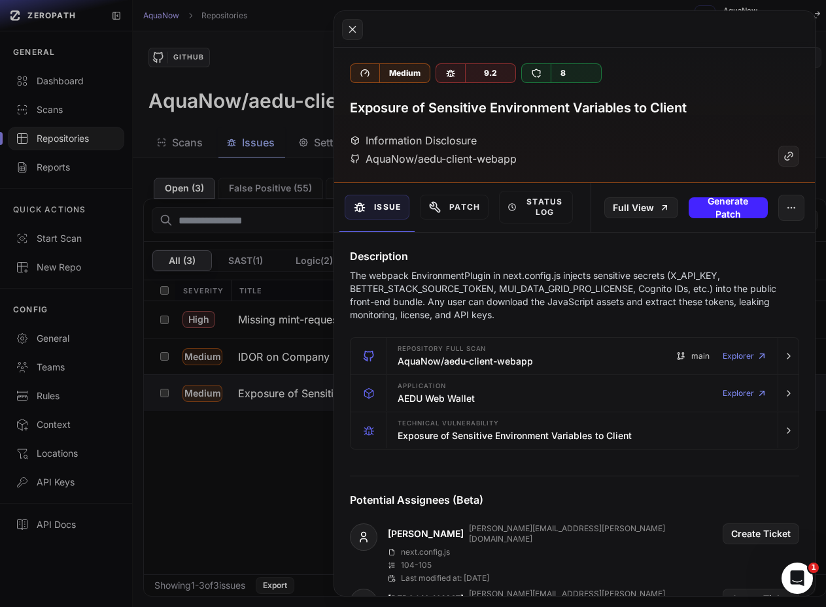 This screenshot has width=826, height=607. Describe the element at coordinates (515, 436) in the screenshot. I see `h3: Exposure of Sensitive Environment Variables to Client` at that location.